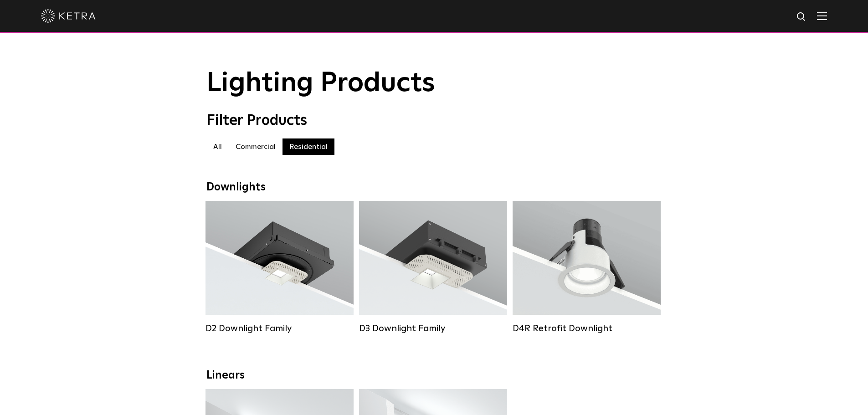 This screenshot has height=415, width=868. I want to click on div: D3 Downlight Family, so click(433, 329).